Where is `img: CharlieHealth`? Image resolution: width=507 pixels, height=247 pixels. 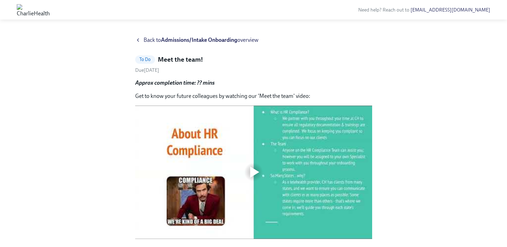
img: CharlieHealth is located at coordinates (33, 10).